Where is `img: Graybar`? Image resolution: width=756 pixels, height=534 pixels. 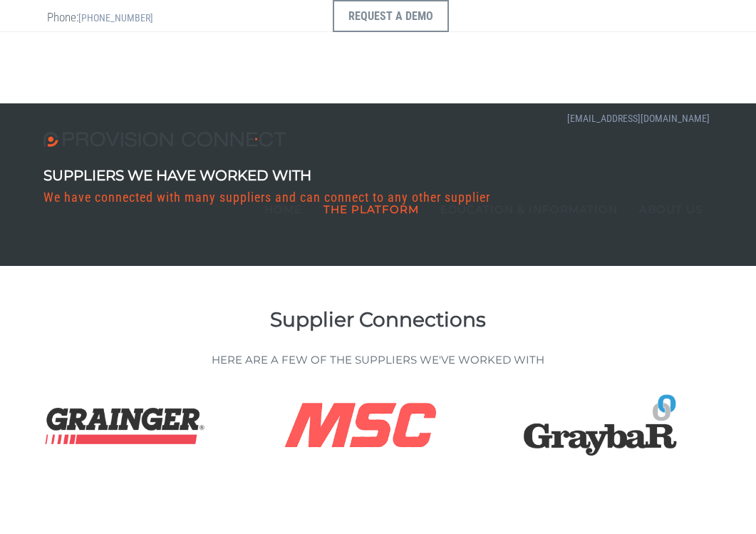
img: Graybar is located at coordinates (600, 427).